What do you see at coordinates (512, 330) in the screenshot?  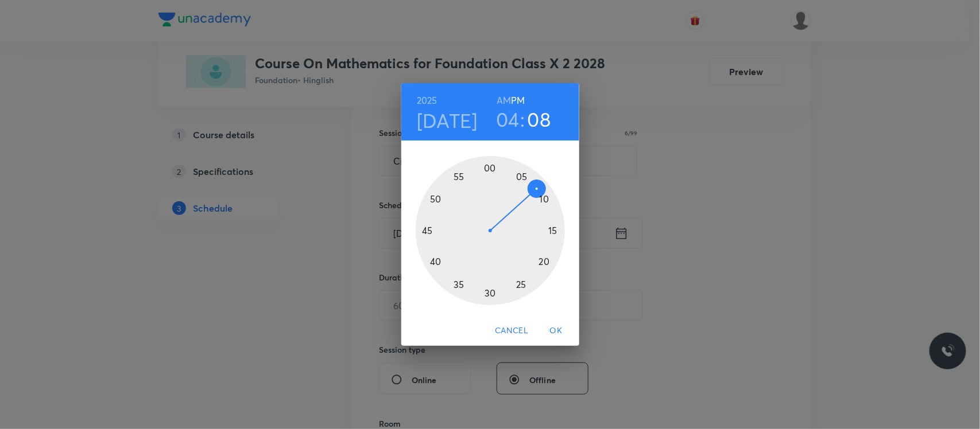 I see `button: Cancel` at bounding box center [512, 330].